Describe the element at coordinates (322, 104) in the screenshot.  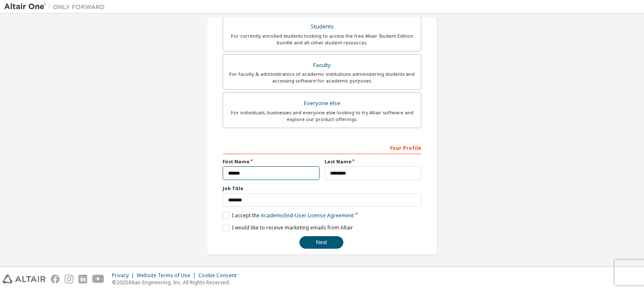
I see `div: Everyone else` at that location.